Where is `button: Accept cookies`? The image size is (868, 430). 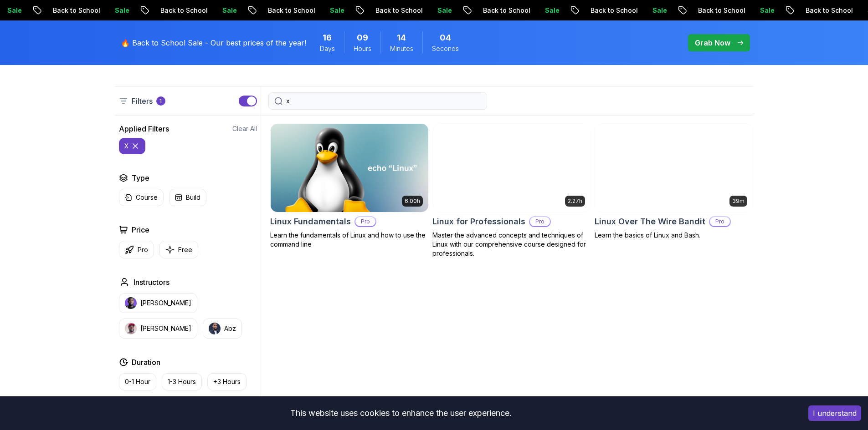
button: Accept cookies is located at coordinates (835, 413).